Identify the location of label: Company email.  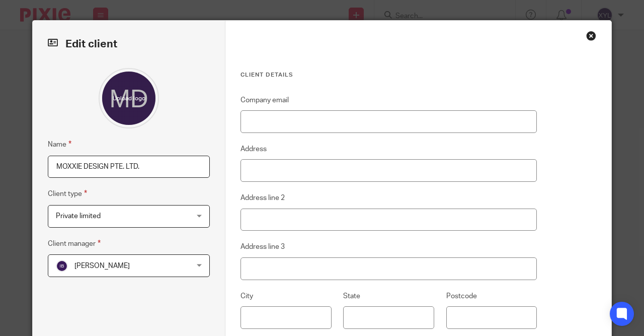
(265, 100).